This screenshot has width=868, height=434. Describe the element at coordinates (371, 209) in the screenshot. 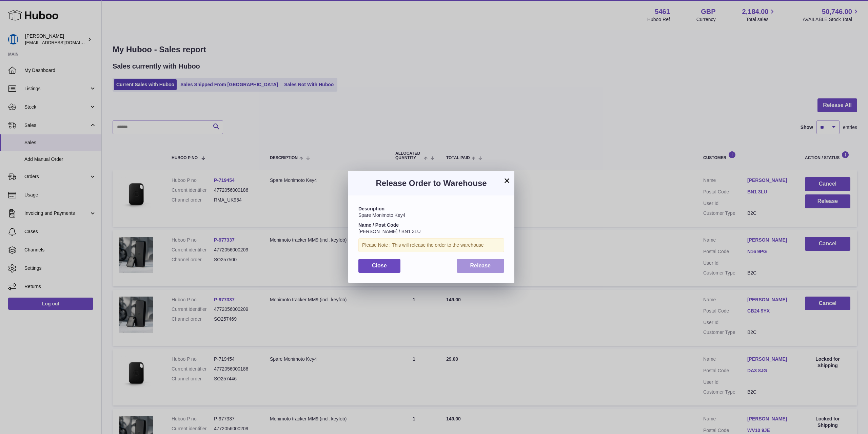

I see `strong: Description` at that location.